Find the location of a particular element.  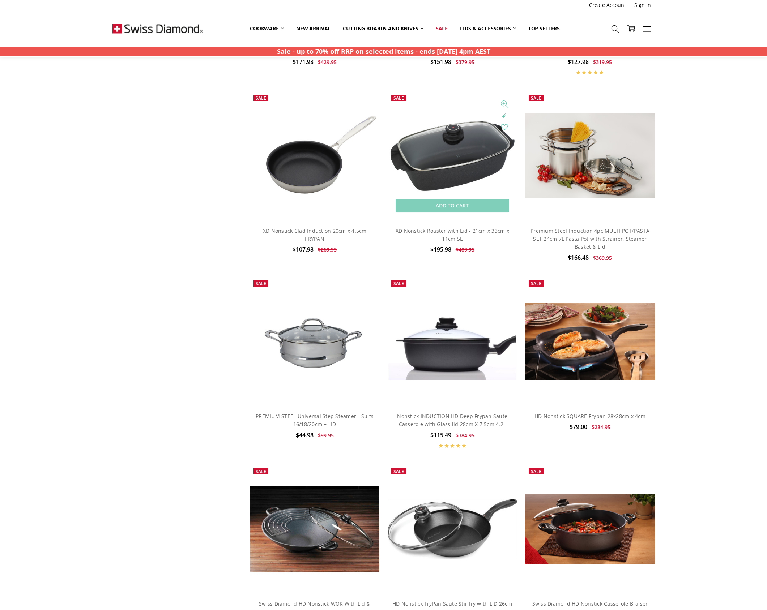

span: $107.98 is located at coordinates (303, 249).